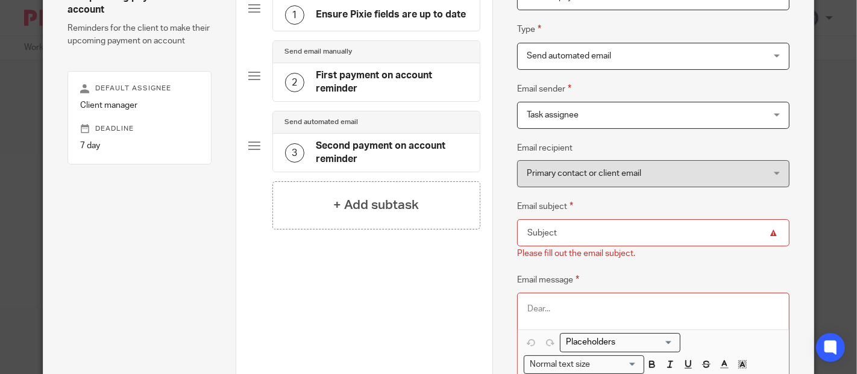 Image resolution: width=857 pixels, height=374 pixels. I want to click on div: 1, so click(295, 15).